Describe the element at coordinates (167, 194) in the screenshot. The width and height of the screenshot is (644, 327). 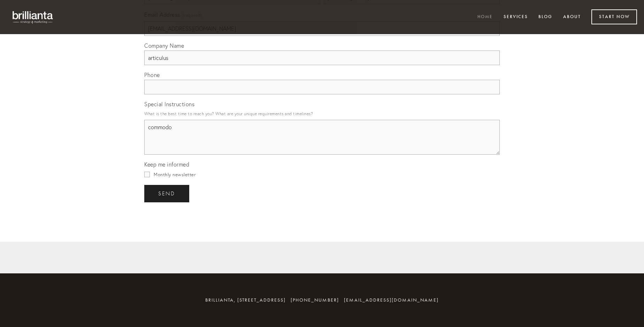
I see `span: send` at that location.